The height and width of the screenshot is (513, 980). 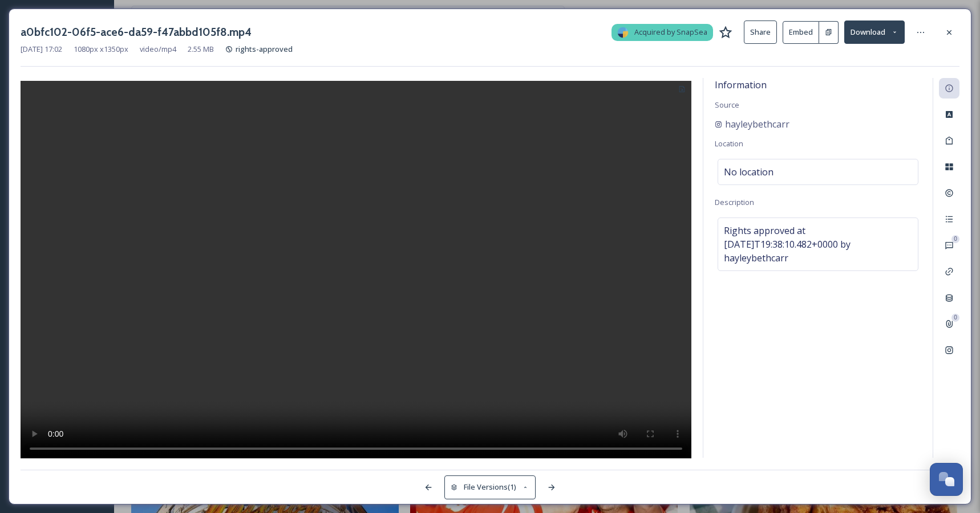 What do you see at coordinates (800, 32) in the screenshot?
I see `button: Embed` at bounding box center [800, 32].